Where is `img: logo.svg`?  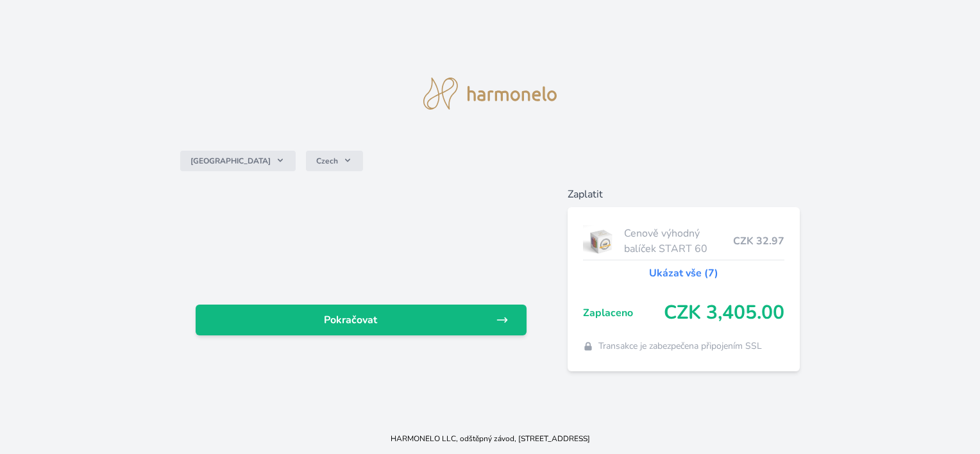 img: logo.svg is located at coordinates (490, 93).